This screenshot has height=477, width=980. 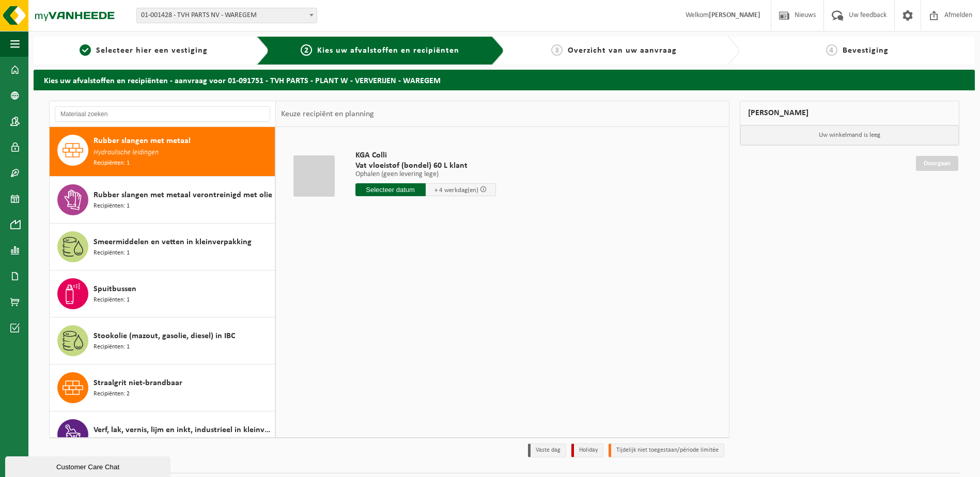 I want to click on button: Smeermiddelen en vetten in kleinverpakking Recipiënten: 1, so click(x=162, y=247).